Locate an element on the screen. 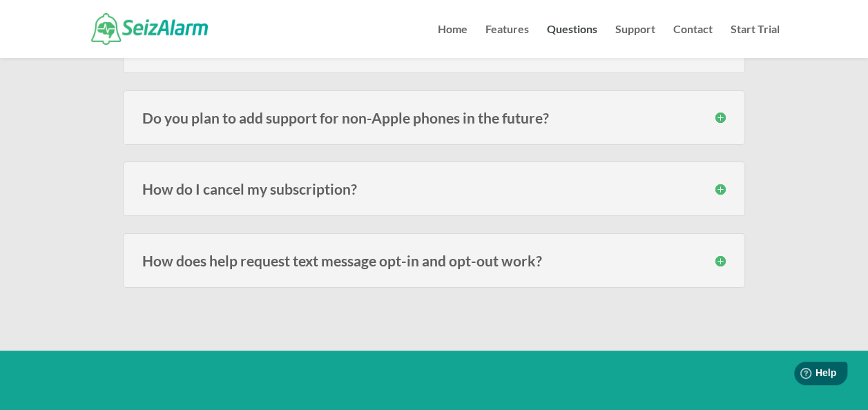 The image size is (868, 410). a: Home is located at coordinates (452, 41).